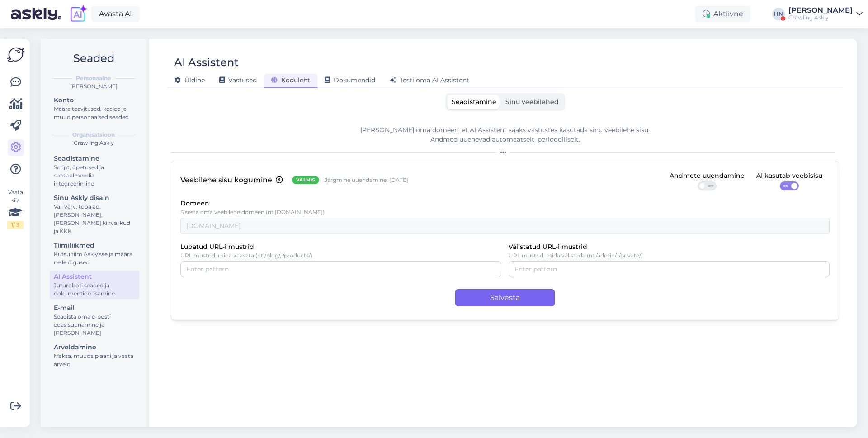  I want to click on div: Juturoboti seaded ja dokumentide lisamine, so click(95, 290).